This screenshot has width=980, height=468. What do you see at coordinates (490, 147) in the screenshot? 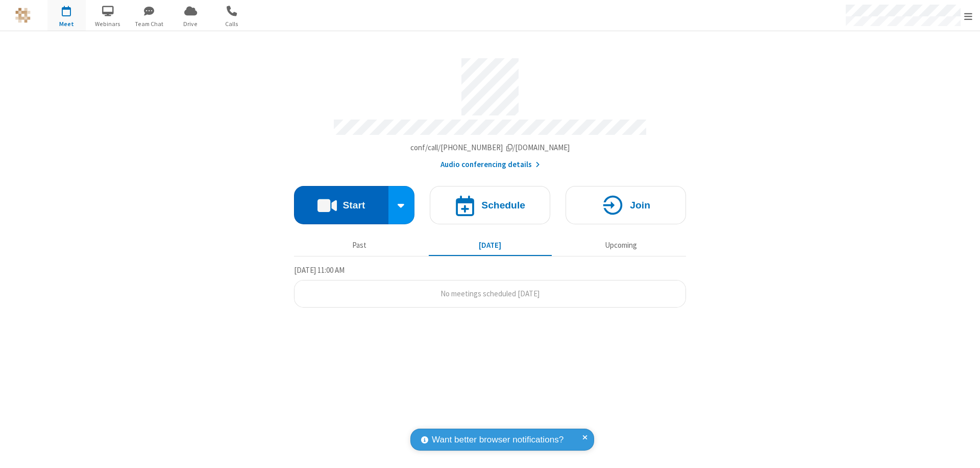
I see `button: Copy my meeting room linkCopy my meeting room link` at bounding box center [490, 147].